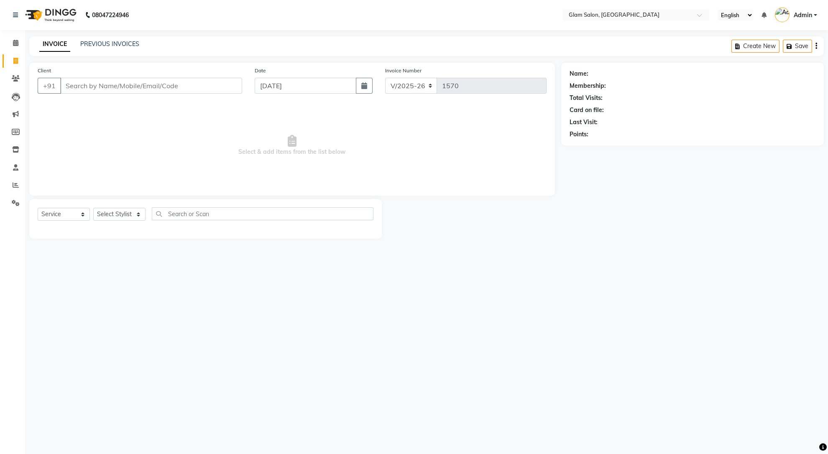  Describe the element at coordinates (797, 46) in the screenshot. I see `button: Save` at that location.